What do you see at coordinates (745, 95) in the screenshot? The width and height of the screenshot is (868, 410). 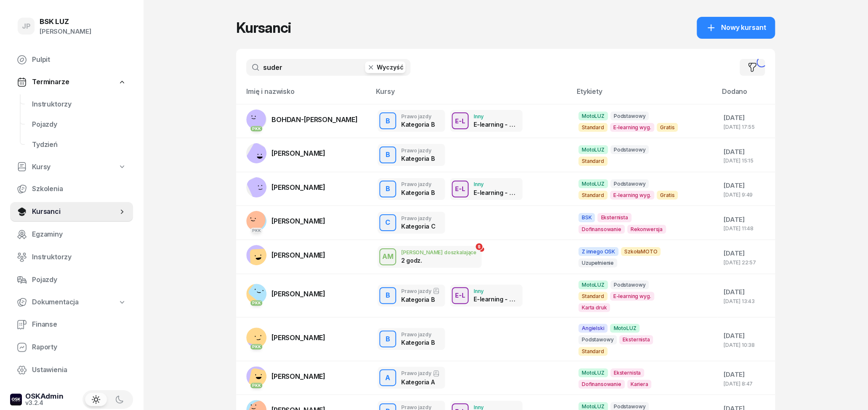 I see `th: Dodano` at bounding box center [745, 95].